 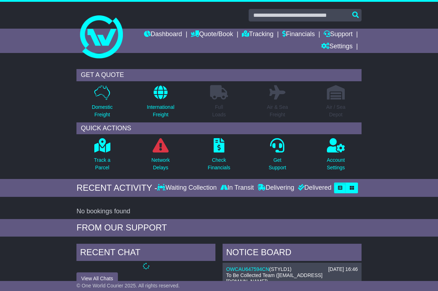 What do you see at coordinates (277, 111) in the screenshot?
I see `p: Air & Sea Freight` at bounding box center [277, 111].